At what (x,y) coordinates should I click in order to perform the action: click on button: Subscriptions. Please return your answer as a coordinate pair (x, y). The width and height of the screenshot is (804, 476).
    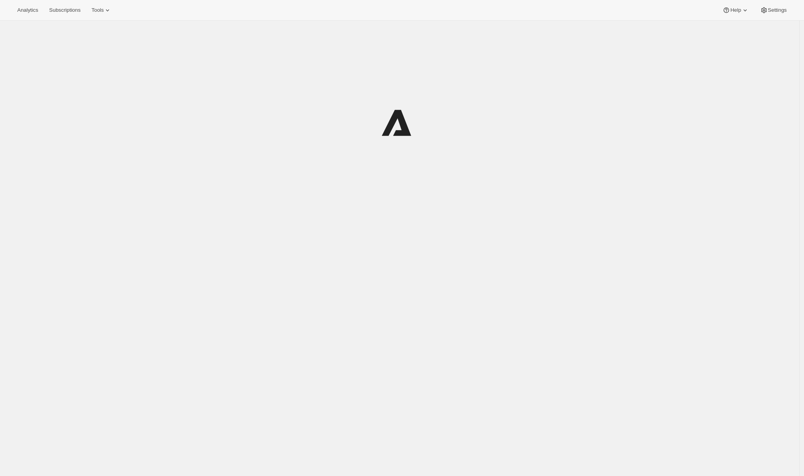
    Looking at the image, I should click on (65, 10).